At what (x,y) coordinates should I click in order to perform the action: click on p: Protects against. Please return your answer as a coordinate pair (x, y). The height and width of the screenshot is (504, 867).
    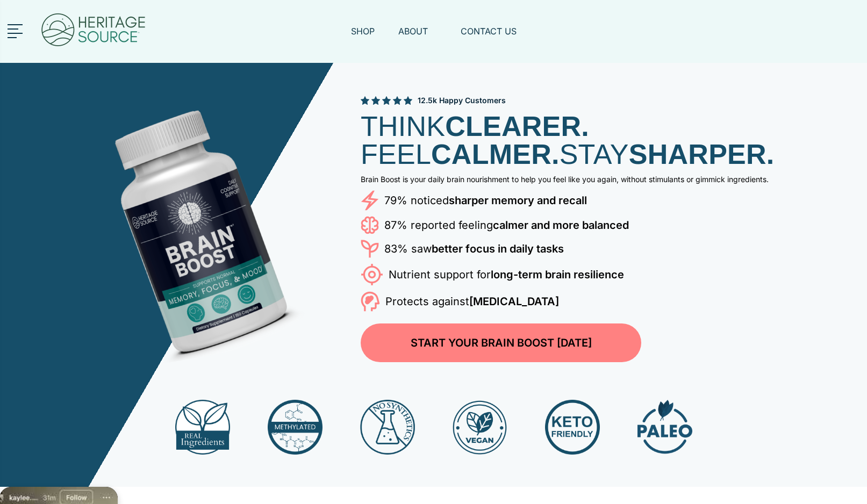
    Looking at the image, I should click on (472, 301).